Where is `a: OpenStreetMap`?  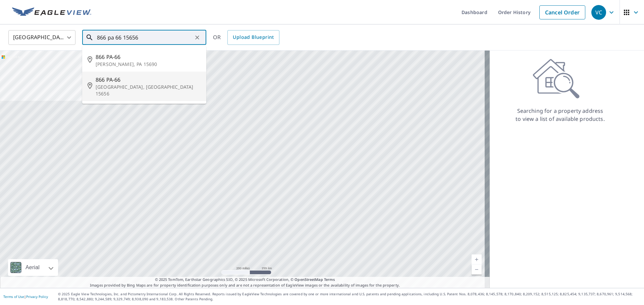
a: OpenStreetMap is located at coordinates (309, 279).